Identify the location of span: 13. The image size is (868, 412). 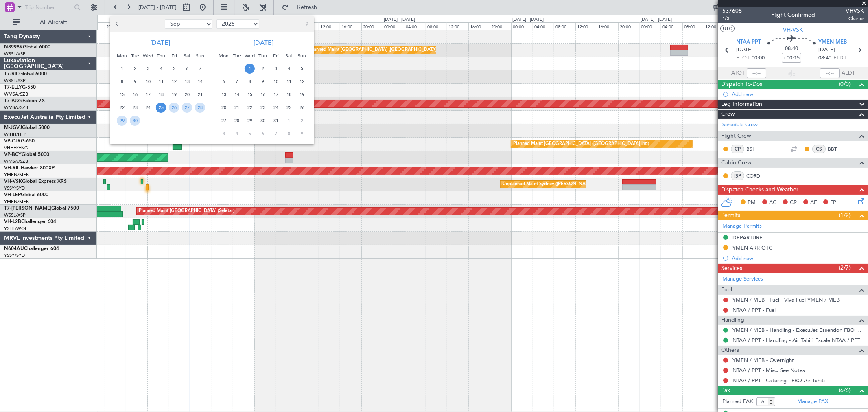
(223, 94).